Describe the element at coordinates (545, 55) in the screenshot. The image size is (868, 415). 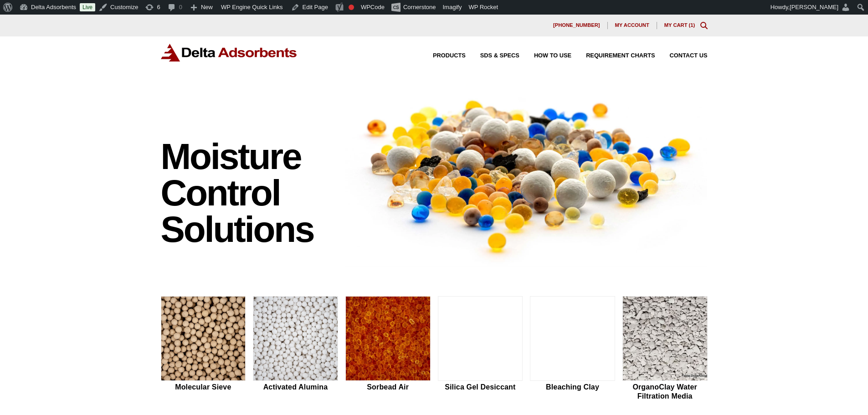
I see `a: How to Use` at that location.